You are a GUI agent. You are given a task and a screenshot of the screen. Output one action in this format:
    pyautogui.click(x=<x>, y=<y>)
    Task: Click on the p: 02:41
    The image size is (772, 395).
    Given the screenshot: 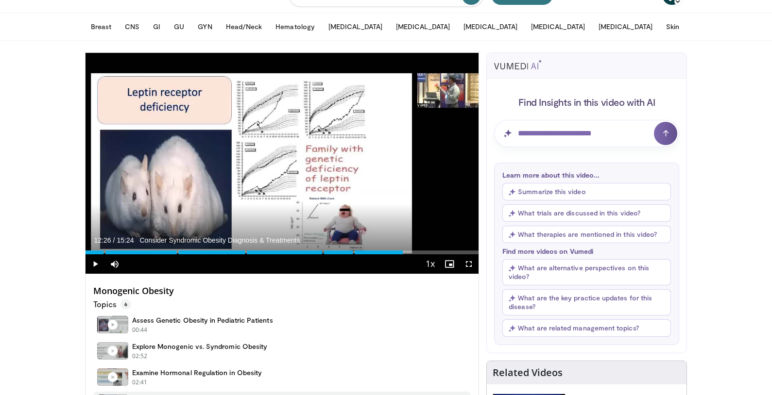 What is the action you would take?
    pyautogui.click(x=140, y=383)
    